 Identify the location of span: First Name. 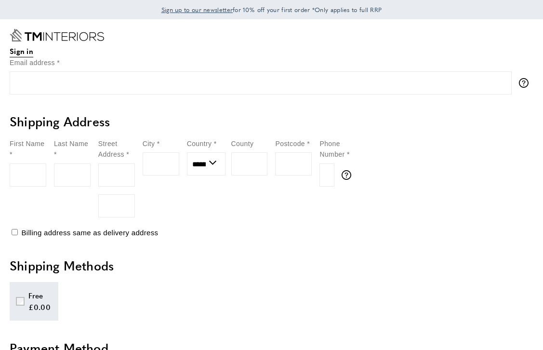
(27, 144).